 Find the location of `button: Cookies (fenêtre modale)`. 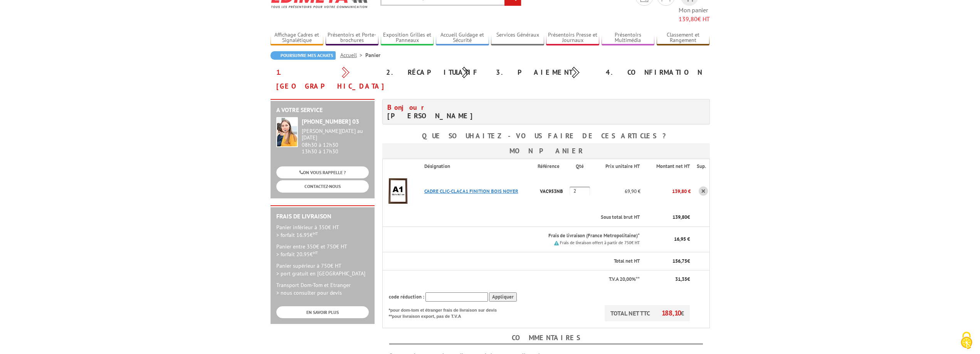

button: Cookies (fenêtre modale) is located at coordinates (967, 341).